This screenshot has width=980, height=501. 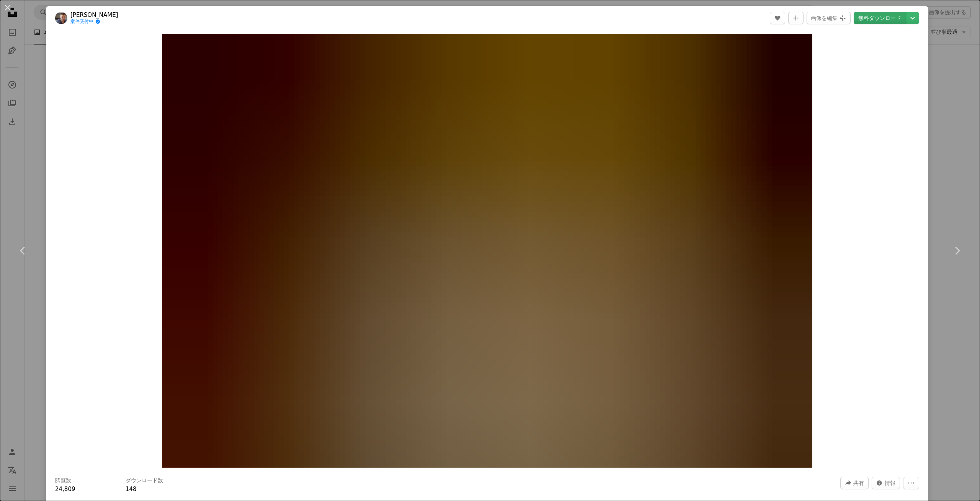 I want to click on button: この画像に関する統計, so click(x=886, y=483).